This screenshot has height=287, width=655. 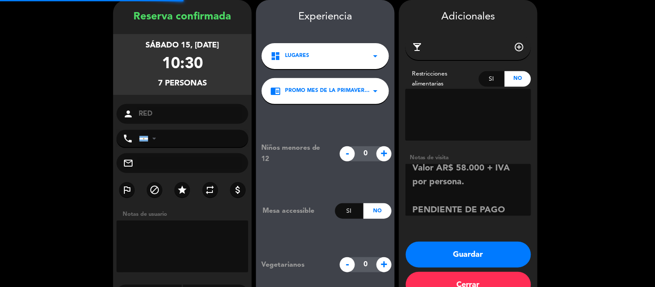 What do you see at coordinates (297, 56) in the screenshot?
I see `span: LUGARES` at bounding box center [297, 56].